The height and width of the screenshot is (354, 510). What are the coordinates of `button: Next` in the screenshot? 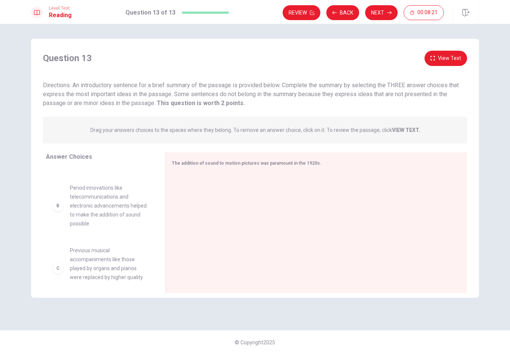 It's located at (381, 13).